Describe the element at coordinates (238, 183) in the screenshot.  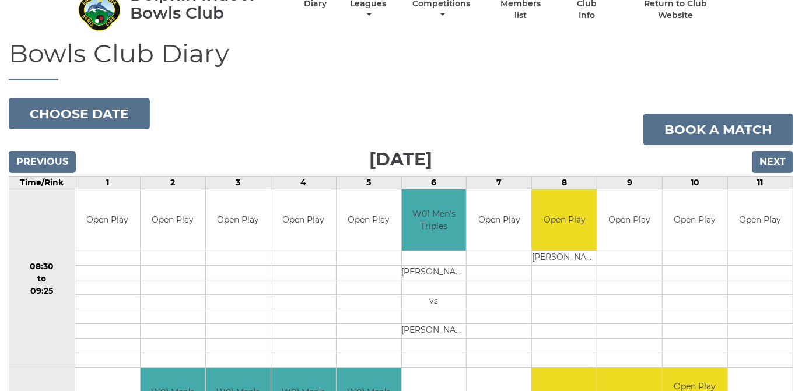
I see `td: 3` at that location.